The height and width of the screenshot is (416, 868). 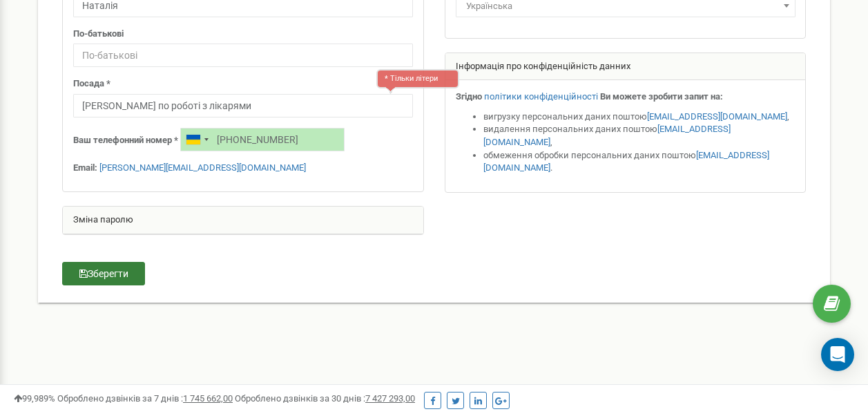 I want to click on button: Зберегти, so click(x=103, y=274).